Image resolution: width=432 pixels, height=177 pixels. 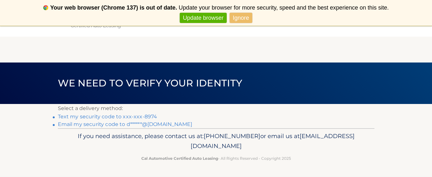 I want to click on p: - All Rights Reserved - Copyright 2025, so click(x=216, y=159).